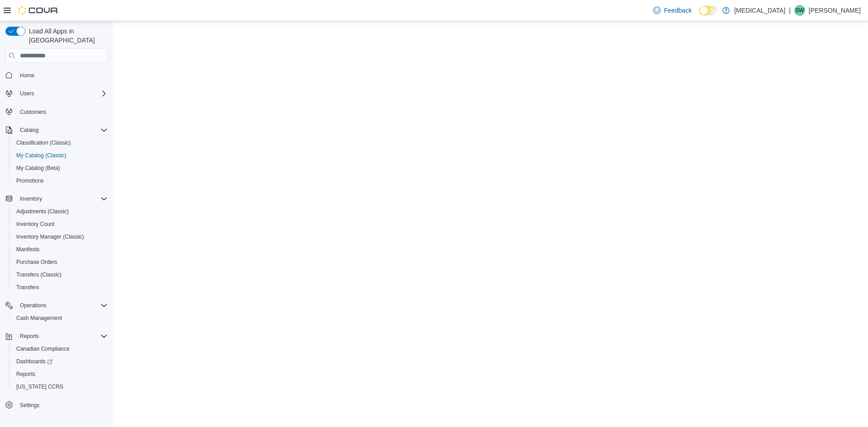  I want to click on button: Home, so click(56, 74).